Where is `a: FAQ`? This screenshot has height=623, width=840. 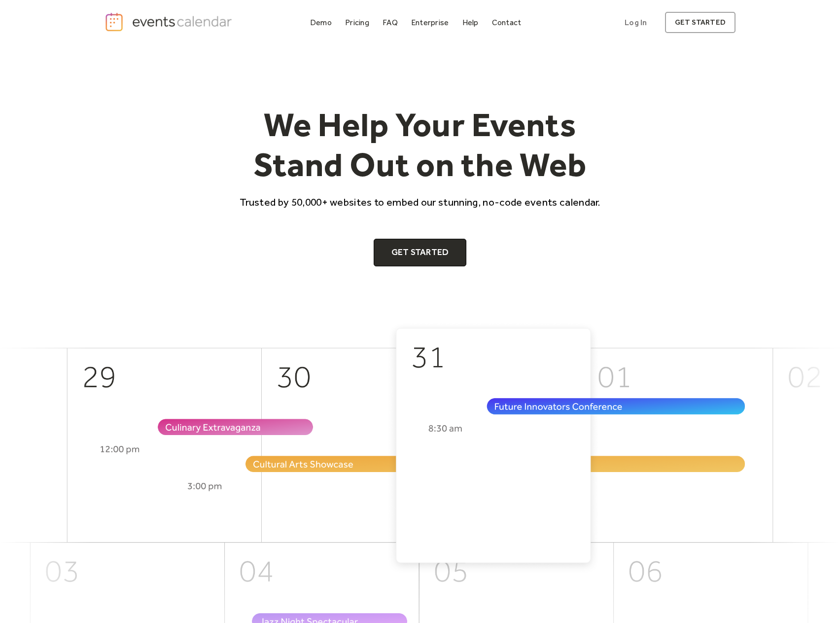 a: FAQ is located at coordinates (390, 22).